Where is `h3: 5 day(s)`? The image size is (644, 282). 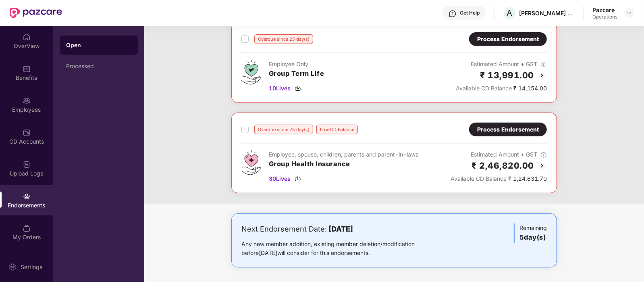 h3: 5 day(s) is located at coordinates (533, 238).